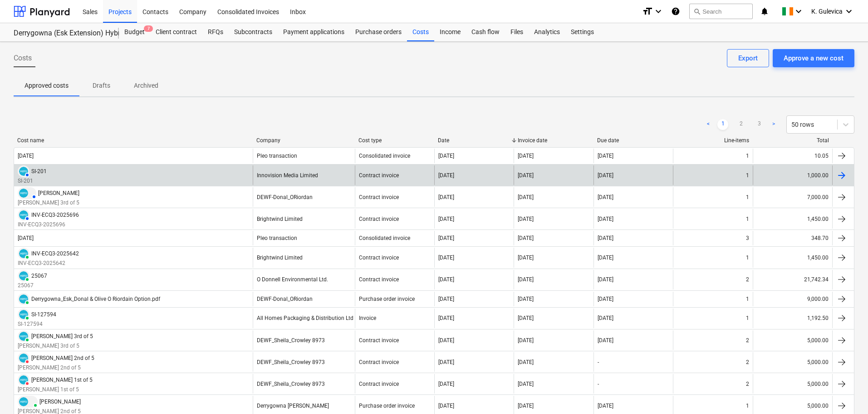 This screenshot has height=414, width=868. I want to click on div: Approve a new cost, so click(814, 58).